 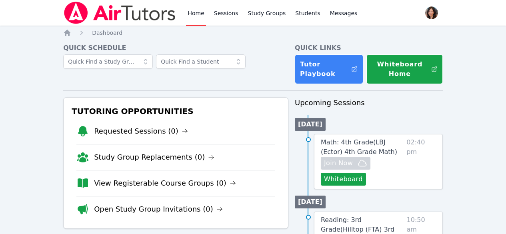 I want to click on button: Join Now, so click(x=345, y=163).